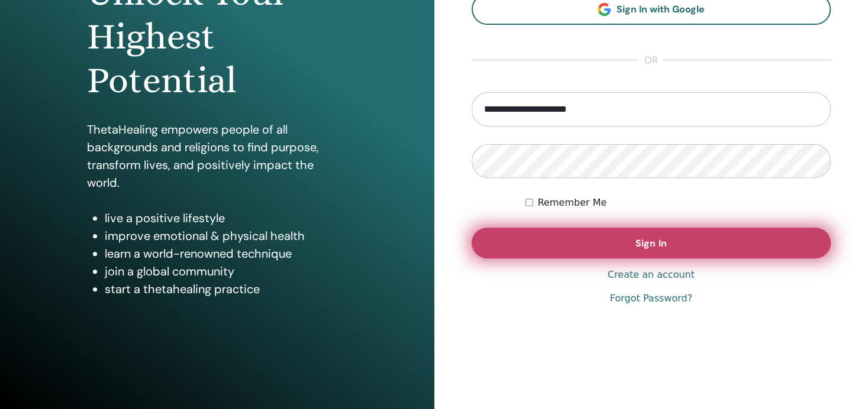  What do you see at coordinates (660, 9) in the screenshot?
I see `span: Sign In with Google` at bounding box center [660, 9].